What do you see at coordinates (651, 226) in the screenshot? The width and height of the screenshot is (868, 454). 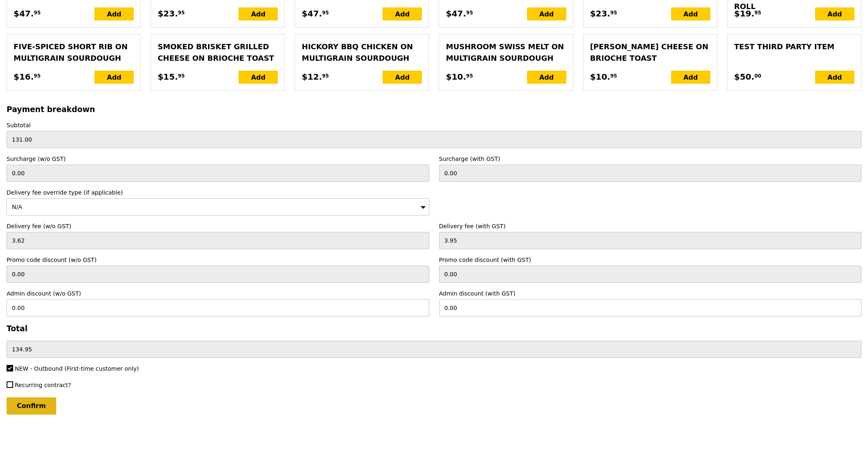 I see `label: Delivery fee (with GST)` at bounding box center [651, 226].